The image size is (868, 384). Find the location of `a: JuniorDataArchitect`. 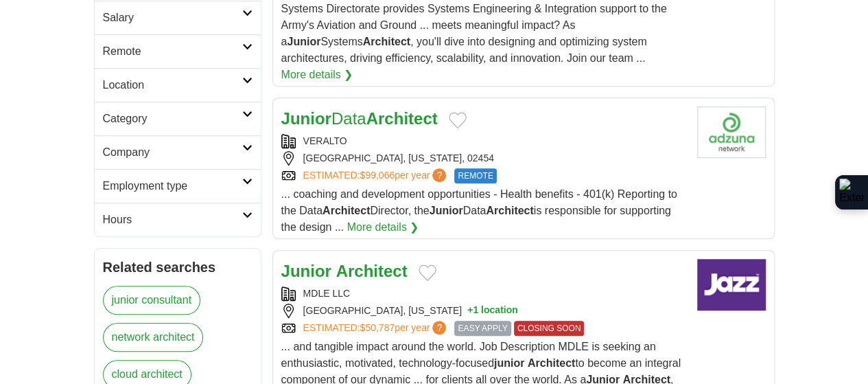

a: JuniorDataArchitect is located at coordinates (360, 118).